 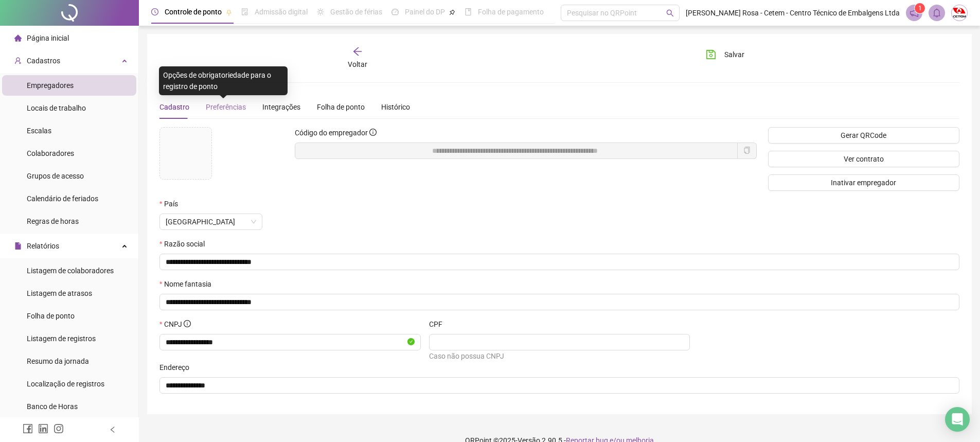 I want to click on span: dashboard, so click(x=395, y=12).